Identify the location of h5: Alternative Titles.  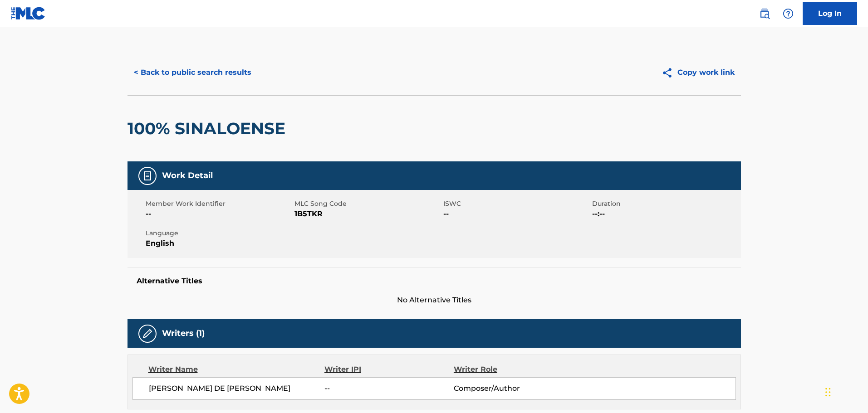
(434, 281).